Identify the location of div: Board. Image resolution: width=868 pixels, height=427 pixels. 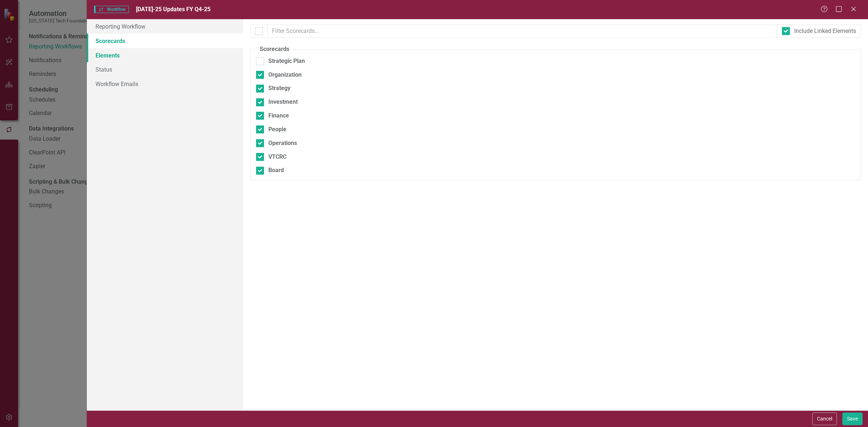
(276, 170).